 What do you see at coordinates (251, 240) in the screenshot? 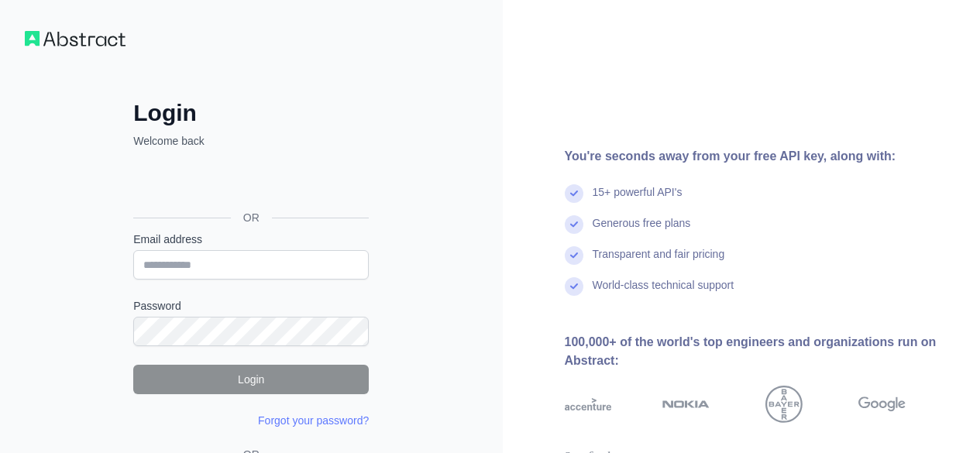
I see `label: Email address` at bounding box center [251, 240].